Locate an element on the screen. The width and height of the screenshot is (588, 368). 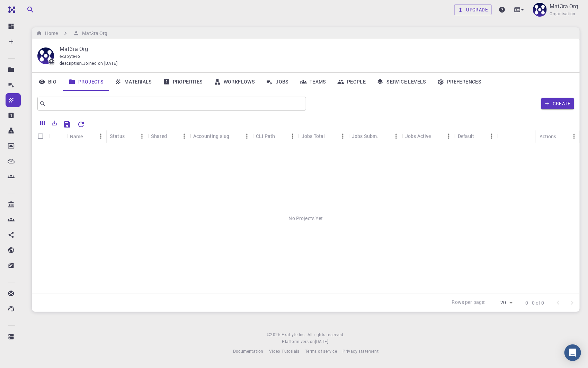
button: Export is located at coordinates (55, 123).